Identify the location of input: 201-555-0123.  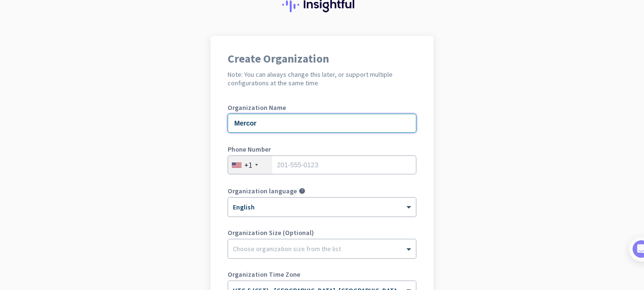
(322, 165).